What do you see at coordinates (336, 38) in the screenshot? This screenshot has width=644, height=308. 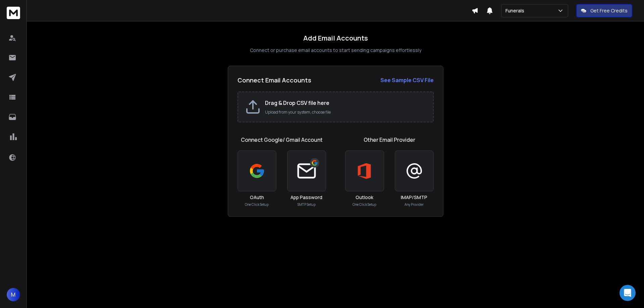 I see `h1: Add Email Accounts` at bounding box center [336, 38].